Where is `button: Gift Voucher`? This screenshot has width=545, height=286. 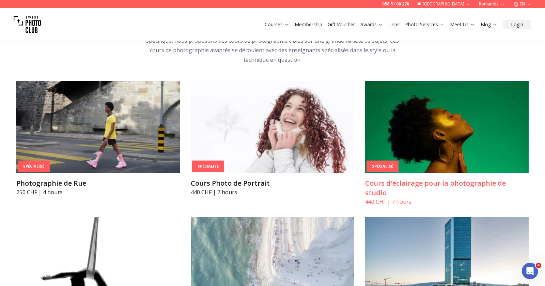
button: Gift Voucher is located at coordinates (341, 25).